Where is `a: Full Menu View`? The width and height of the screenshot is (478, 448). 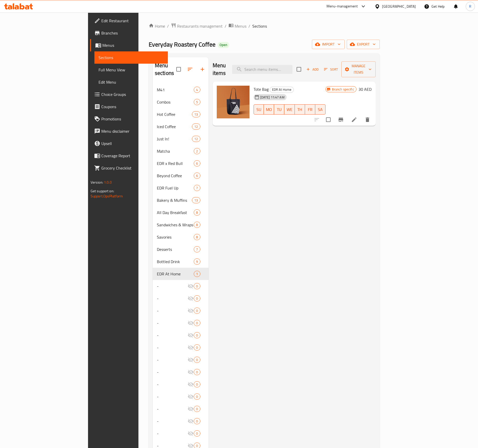
a: Full Menu View is located at coordinates (131, 70).